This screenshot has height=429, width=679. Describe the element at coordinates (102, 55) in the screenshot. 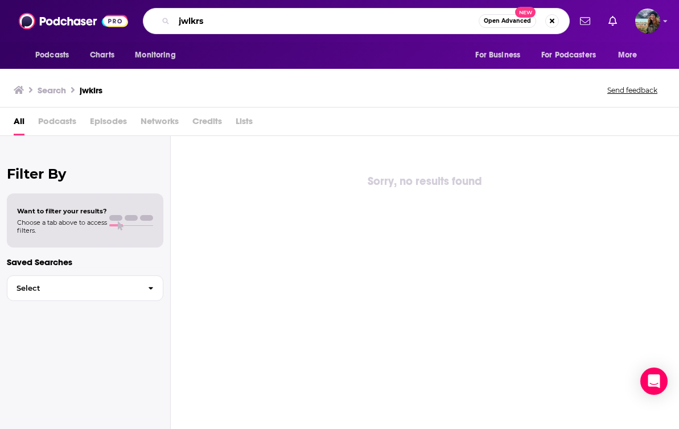

I see `span: Charts` at that location.